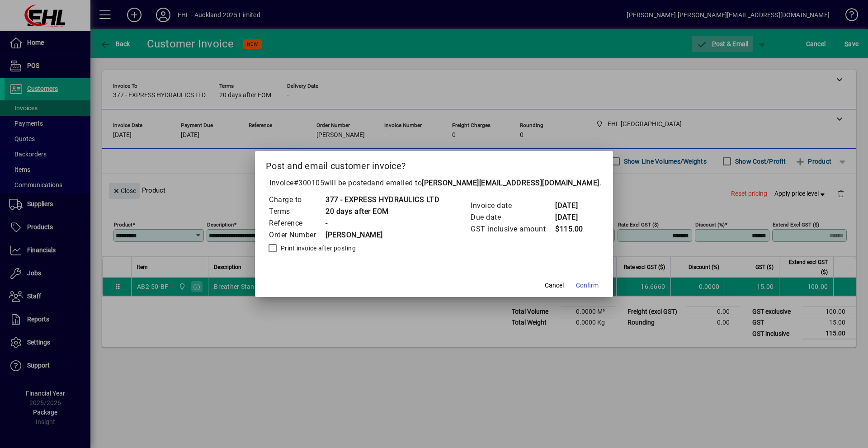 The width and height of the screenshot is (868, 448). Describe the element at coordinates (554, 285) in the screenshot. I see `span: Cancel` at that location.